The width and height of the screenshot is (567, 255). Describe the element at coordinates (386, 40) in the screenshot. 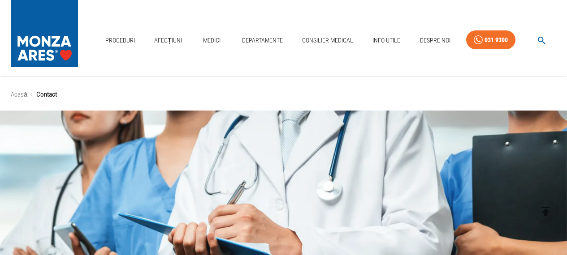

I see `a: Info Utile` at that location.